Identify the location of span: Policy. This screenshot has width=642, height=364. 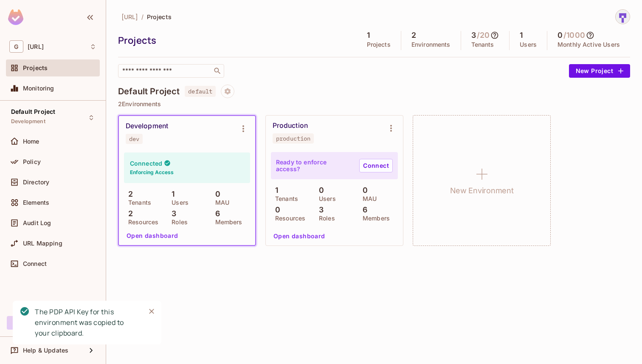
(32, 162).